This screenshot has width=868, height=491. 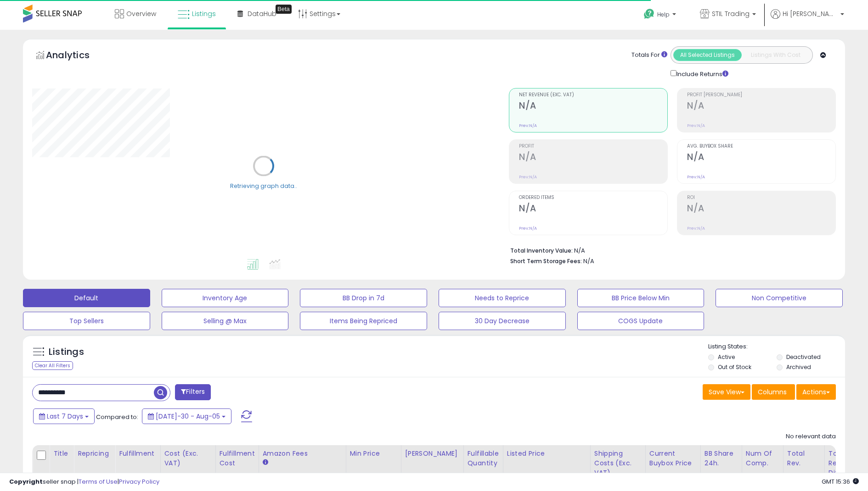 I want to click on div: Fulfillment, so click(x=137, y=454).